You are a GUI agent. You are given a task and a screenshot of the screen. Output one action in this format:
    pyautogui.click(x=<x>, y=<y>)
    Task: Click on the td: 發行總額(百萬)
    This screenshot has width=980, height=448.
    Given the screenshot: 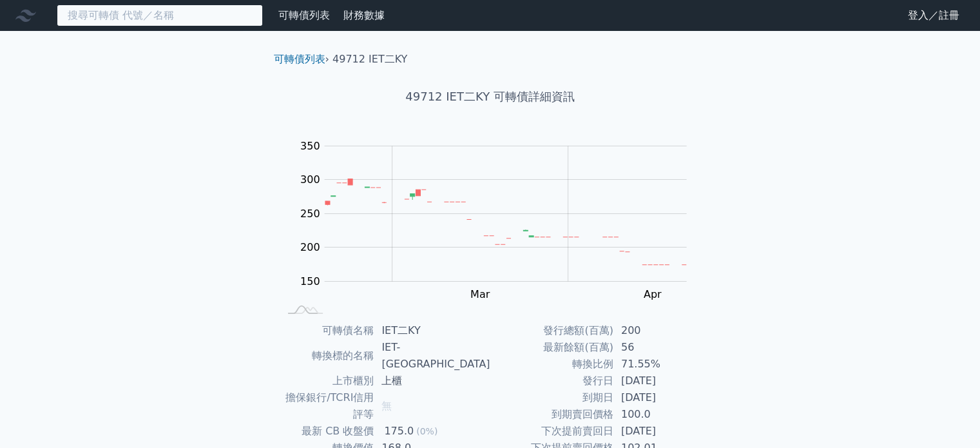 What is the action you would take?
    pyautogui.click(x=551, y=330)
    